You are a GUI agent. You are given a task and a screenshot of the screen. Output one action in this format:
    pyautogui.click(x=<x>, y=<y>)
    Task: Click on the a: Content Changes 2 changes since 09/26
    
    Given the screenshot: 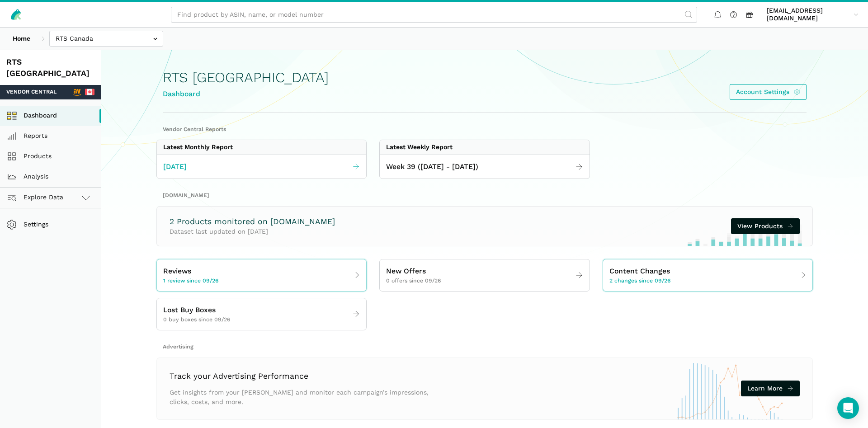 What is the action you would take?
    pyautogui.click(x=708, y=275)
    